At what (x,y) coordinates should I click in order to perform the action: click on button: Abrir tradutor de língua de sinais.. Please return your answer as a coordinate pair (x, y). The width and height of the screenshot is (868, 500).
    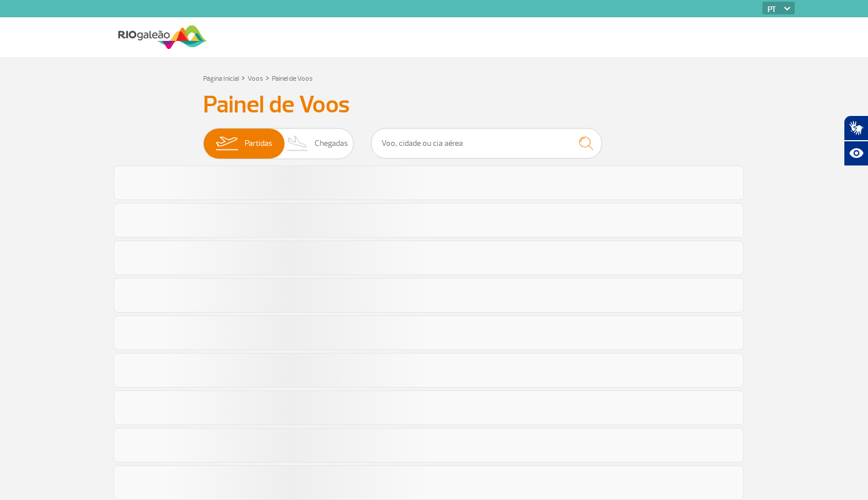
    Looking at the image, I should click on (856, 128).